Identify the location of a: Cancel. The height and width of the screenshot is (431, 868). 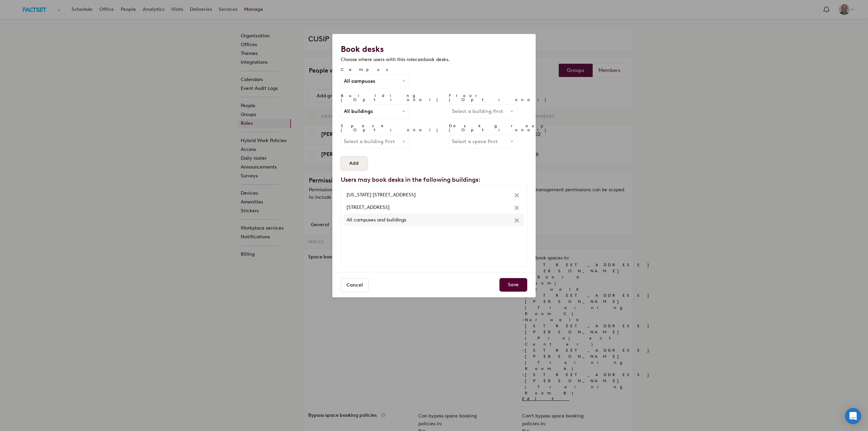
(355, 285).